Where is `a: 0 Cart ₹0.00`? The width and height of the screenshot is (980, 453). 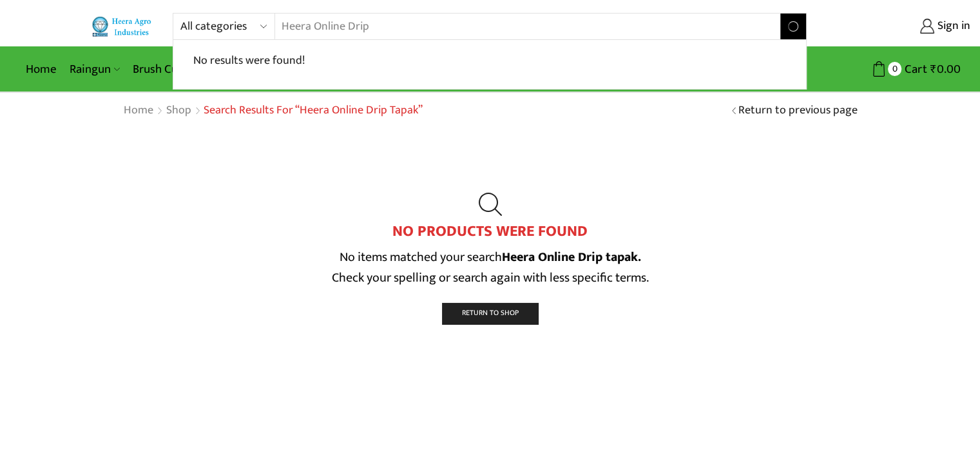
a: 0 Cart ₹0.00 is located at coordinates (889, 69).